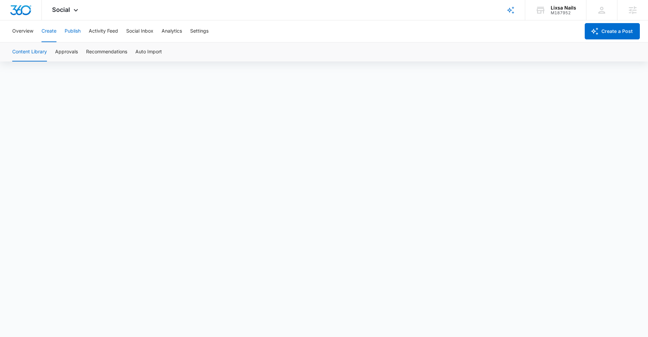 This screenshot has height=337, width=648. What do you see at coordinates (66, 52) in the screenshot?
I see `button: Approvals` at bounding box center [66, 52].